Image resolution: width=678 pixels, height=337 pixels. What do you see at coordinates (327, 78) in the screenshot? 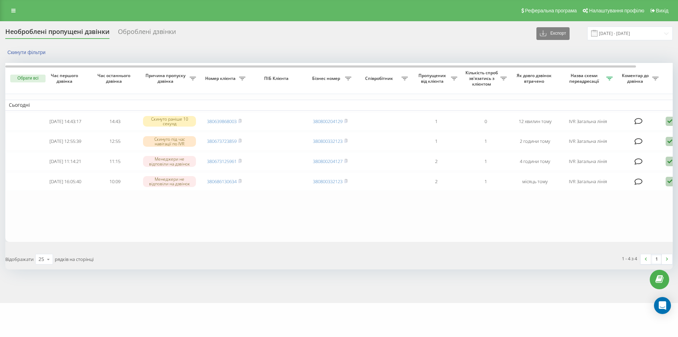
I see `span: Бізнес номер` at bounding box center [327, 78].